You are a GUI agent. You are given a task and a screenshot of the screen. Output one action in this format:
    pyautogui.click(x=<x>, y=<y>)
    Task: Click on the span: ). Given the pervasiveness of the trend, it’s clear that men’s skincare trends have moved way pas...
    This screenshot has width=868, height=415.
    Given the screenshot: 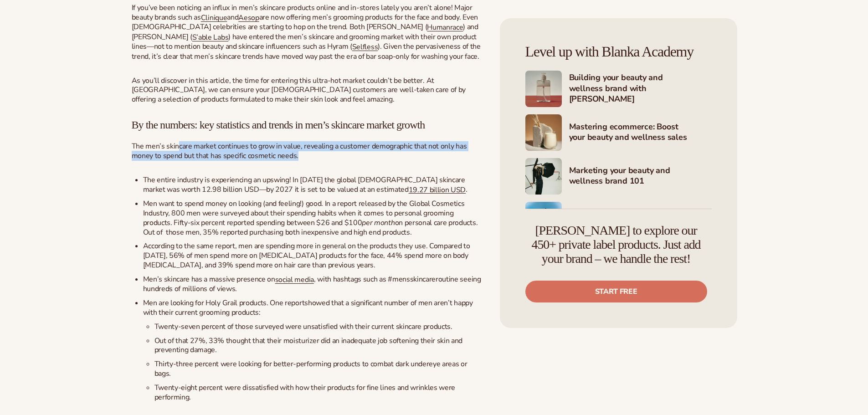 What is the action you would take?
    pyautogui.click(x=306, y=52)
    